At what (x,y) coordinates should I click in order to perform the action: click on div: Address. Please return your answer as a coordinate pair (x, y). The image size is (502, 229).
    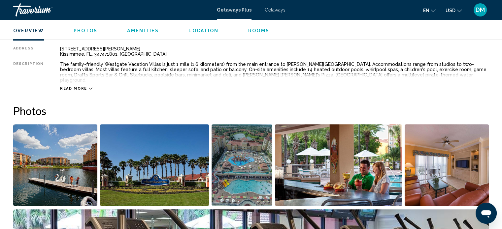
    Looking at the image, I should click on (28, 51).